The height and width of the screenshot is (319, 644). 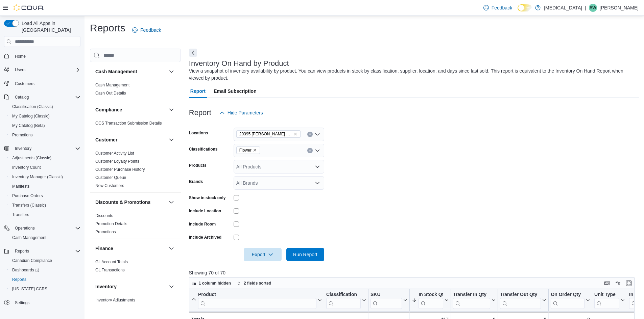 I want to click on a: Promotions, so click(x=23, y=135).